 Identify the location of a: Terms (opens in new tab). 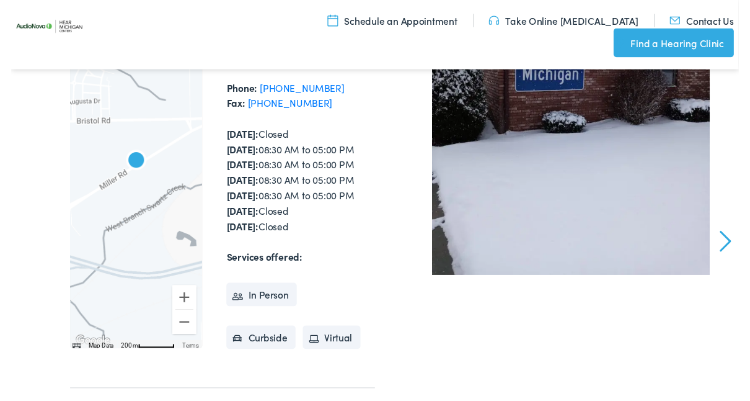
(185, 356).